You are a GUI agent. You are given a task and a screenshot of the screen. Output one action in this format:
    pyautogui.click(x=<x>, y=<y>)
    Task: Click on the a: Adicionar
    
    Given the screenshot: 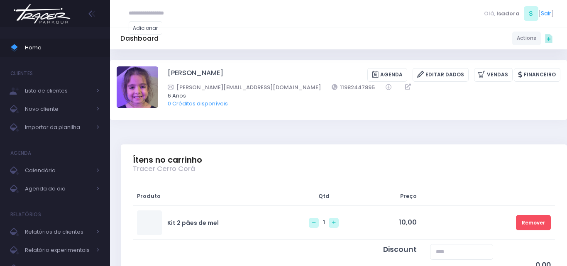 What is the action you would take?
    pyautogui.click(x=146, y=28)
    